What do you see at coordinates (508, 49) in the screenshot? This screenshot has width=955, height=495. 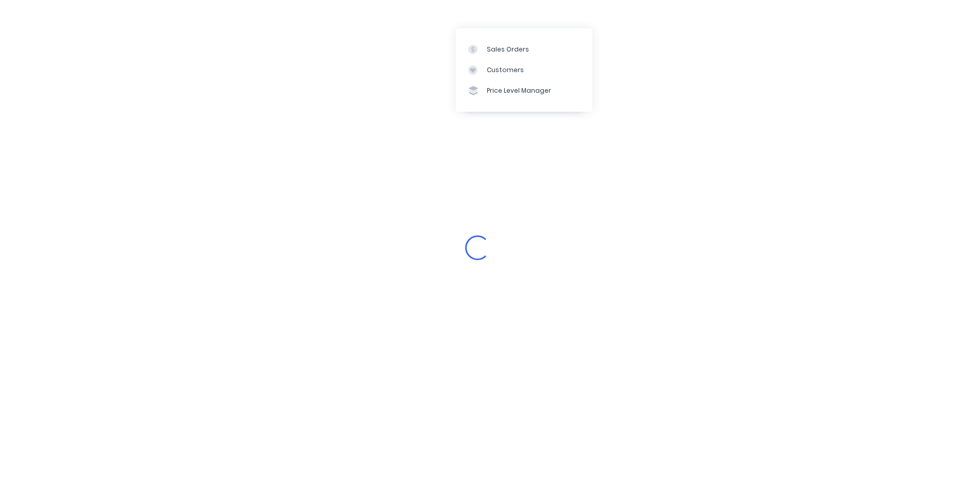 I see `div: Sales Orders` at bounding box center [508, 49].